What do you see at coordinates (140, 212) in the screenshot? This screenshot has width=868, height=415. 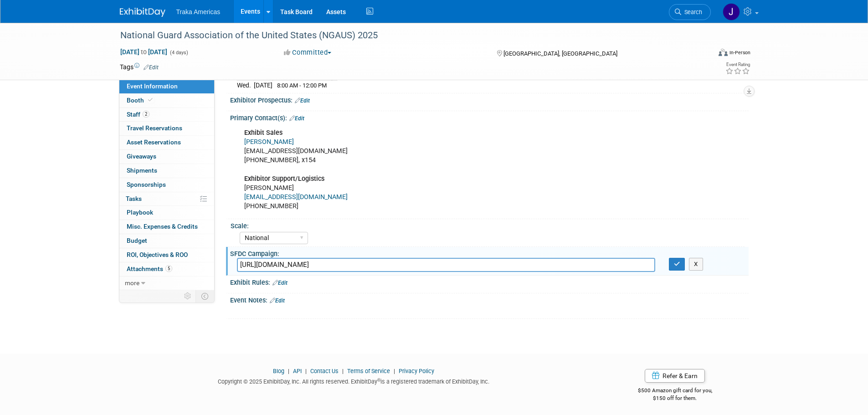 I see `span: Playbook` at bounding box center [140, 212].